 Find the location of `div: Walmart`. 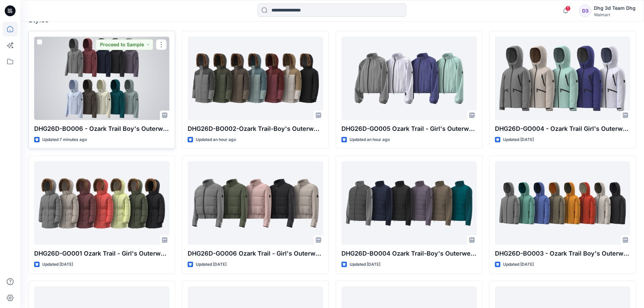

div: Walmart is located at coordinates (614, 14).